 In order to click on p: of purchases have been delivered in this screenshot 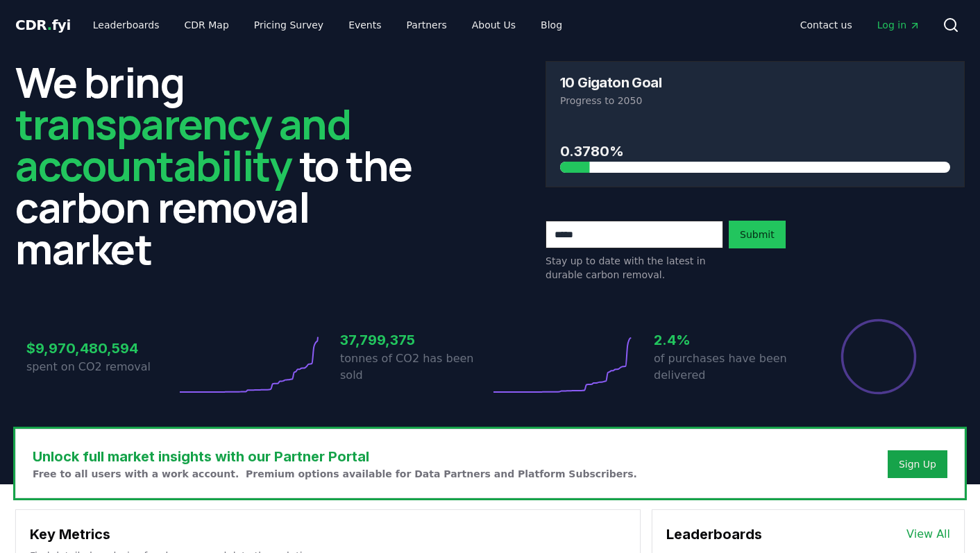, I will do `click(729, 367)`.